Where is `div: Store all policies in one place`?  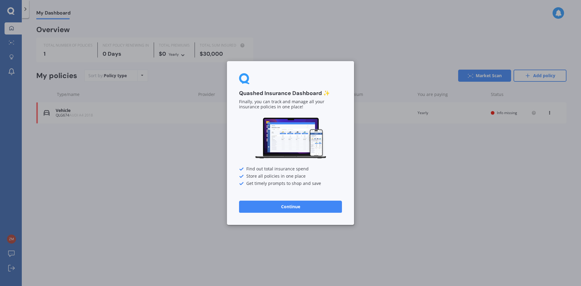
div: Store all policies in one place is located at coordinates (290, 176).